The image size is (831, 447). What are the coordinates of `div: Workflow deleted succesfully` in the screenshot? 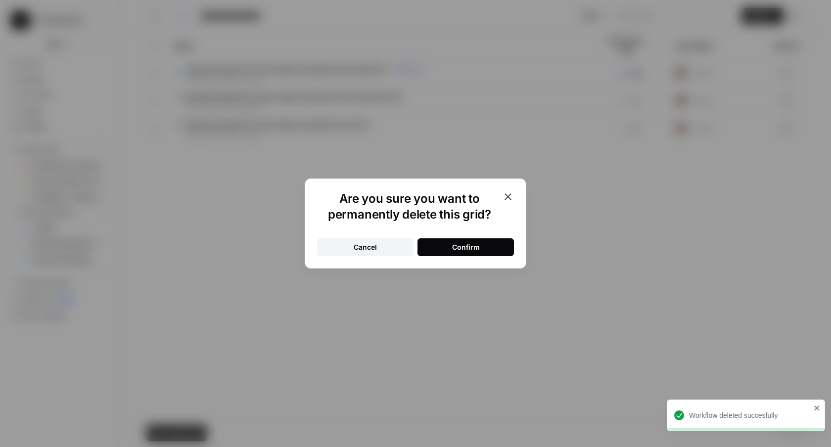 It's located at (750, 415).